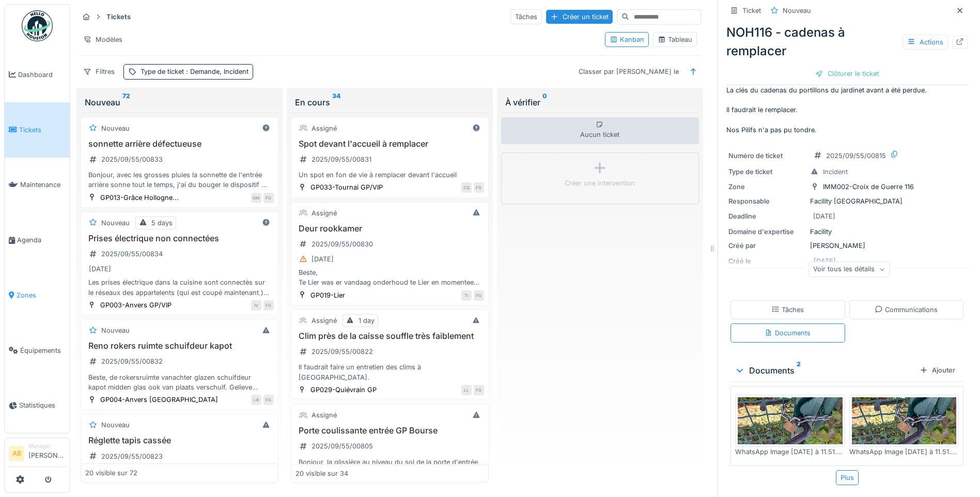 The width and height of the screenshot is (980, 497). Describe the element at coordinates (42, 130) in the screenshot. I see `span: Tickets` at that location.